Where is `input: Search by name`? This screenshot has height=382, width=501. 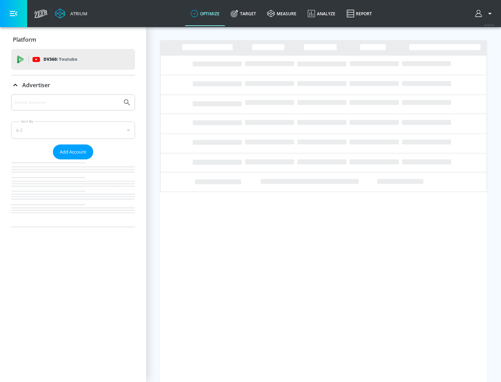
input: Search by name is located at coordinates (66, 103).